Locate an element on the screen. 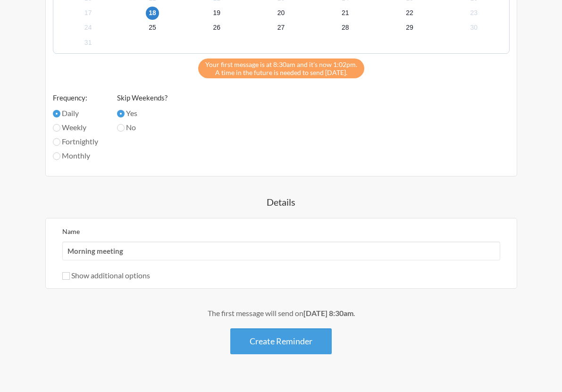 Image resolution: width=562 pixels, height=392 pixels. span: 2025年9月28日日曜日 is located at coordinates (345, 28).